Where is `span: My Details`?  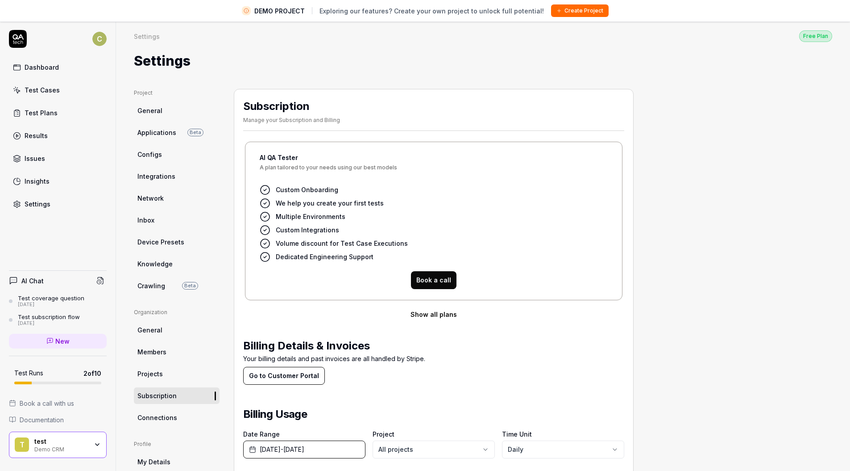 span: My Details is located at coordinates (154, 461).